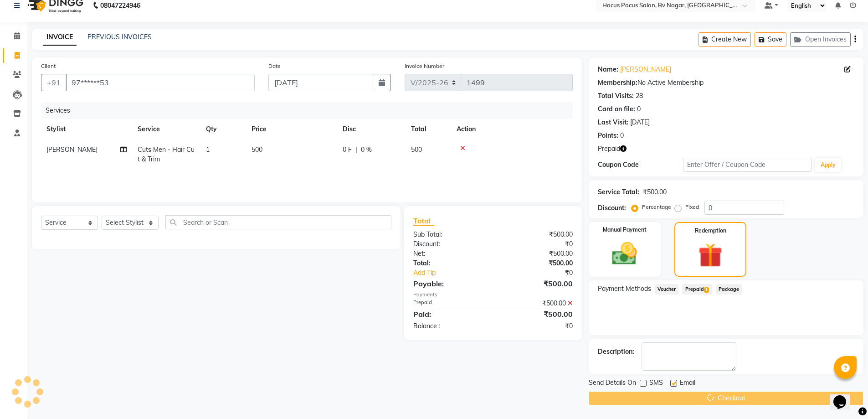 This screenshot has height=419, width=868. What do you see at coordinates (348, 150) in the screenshot?
I see `span: 0 F` at bounding box center [348, 150].